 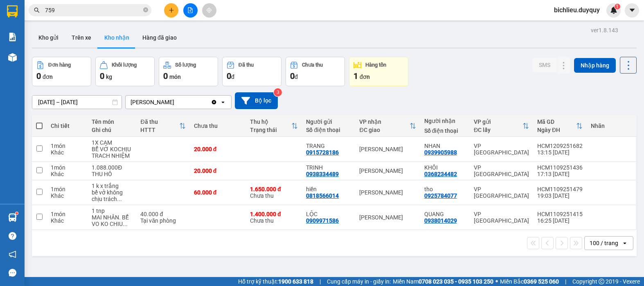 What do you see at coordinates (116, 38) in the screenshot?
I see `button: Kho nhận` at bounding box center [116, 38].